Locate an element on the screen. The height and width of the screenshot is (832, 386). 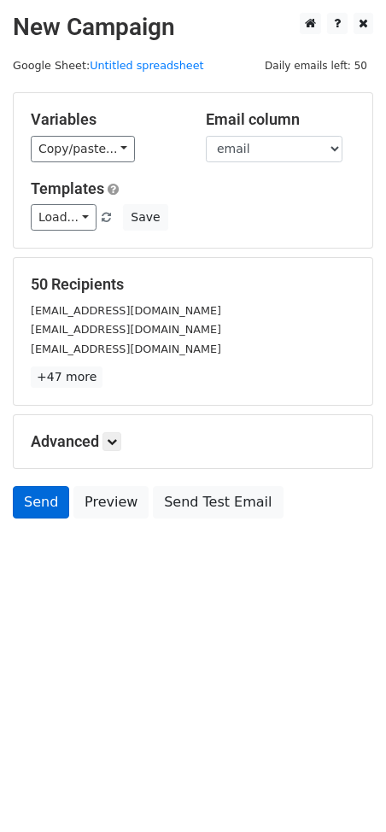
a: Daily emails left: 50 is located at coordinates (316, 65).